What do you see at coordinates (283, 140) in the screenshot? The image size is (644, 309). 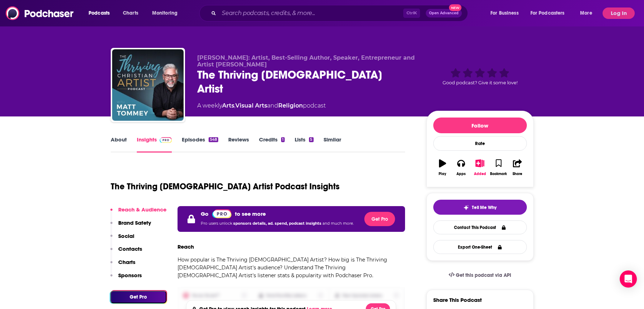 I see `div: 1` at bounding box center [283, 140].